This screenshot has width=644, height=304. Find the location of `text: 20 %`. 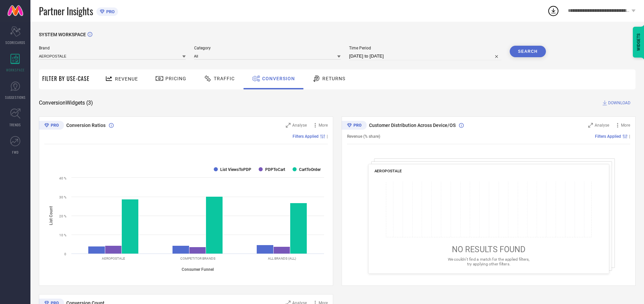

text: 20 % is located at coordinates (63, 216).